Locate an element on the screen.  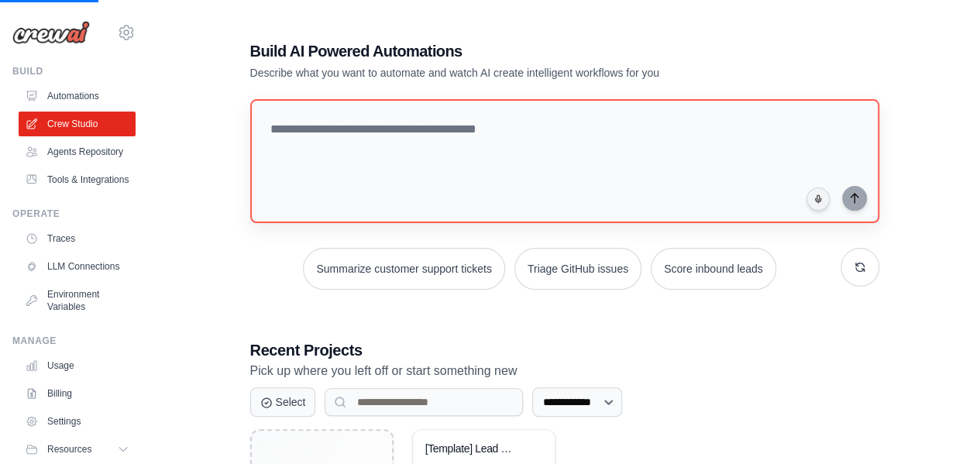
span: Resources is located at coordinates (69, 449).